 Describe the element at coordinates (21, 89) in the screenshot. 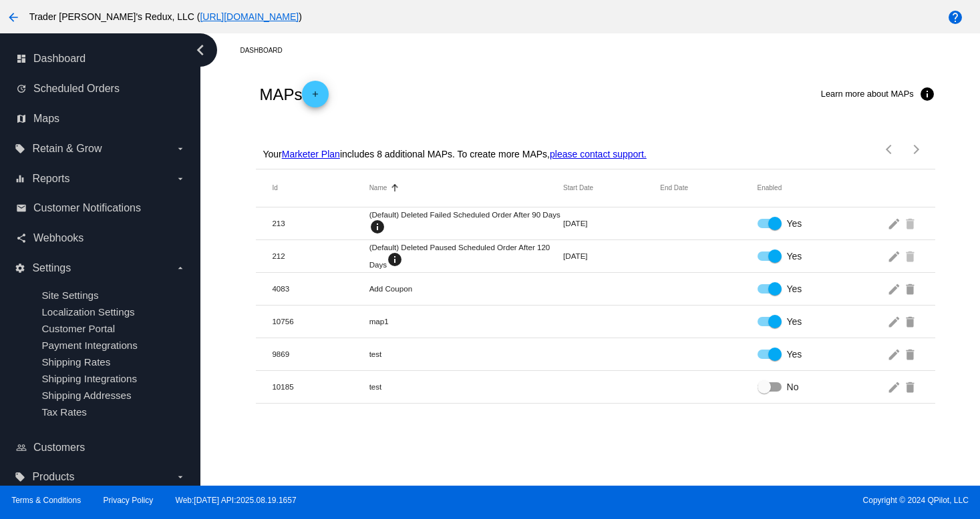

I see `i: update` at that location.